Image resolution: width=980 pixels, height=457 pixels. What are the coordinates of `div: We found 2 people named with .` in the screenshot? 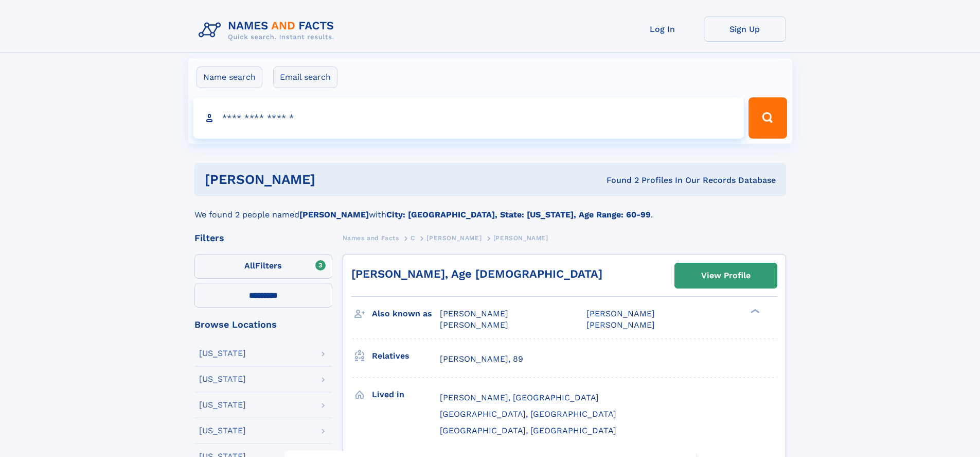 It's located at (490, 208).